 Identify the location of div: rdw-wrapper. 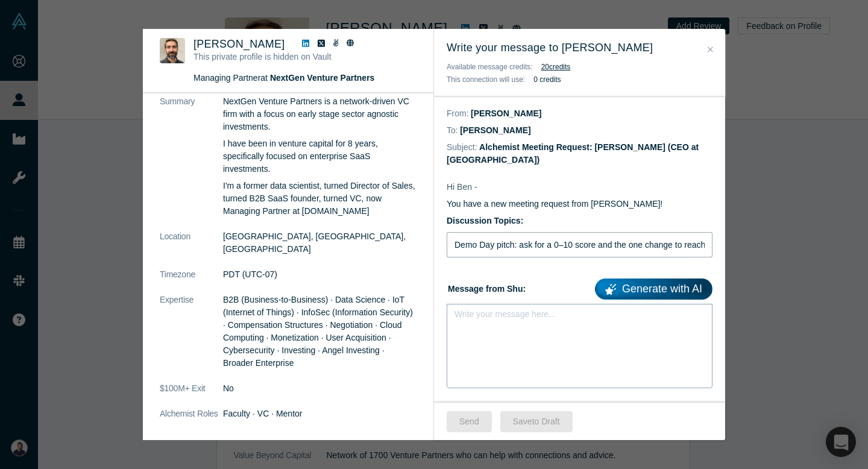
(579, 346).